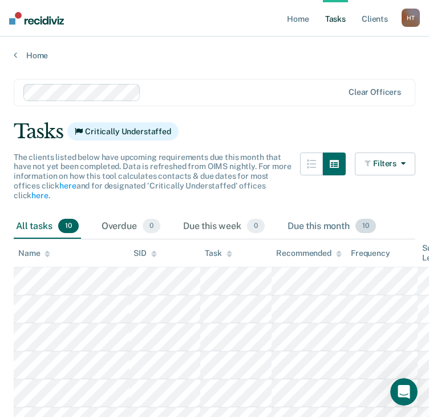 Image resolution: width=429 pixels, height=417 pixels. I want to click on img: Recidiviz, so click(37, 18).